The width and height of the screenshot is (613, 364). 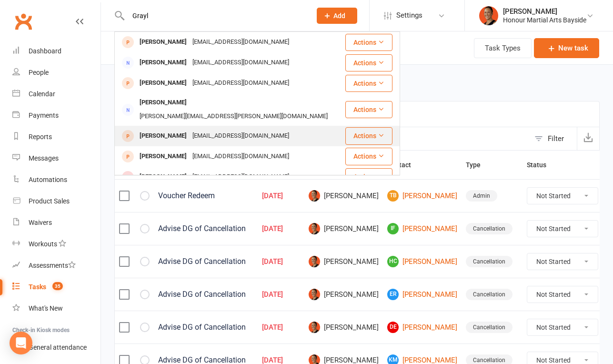 What do you see at coordinates (45, 51) in the screenshot?
I see `div: Dashboard` at bounding box center [45, 51].